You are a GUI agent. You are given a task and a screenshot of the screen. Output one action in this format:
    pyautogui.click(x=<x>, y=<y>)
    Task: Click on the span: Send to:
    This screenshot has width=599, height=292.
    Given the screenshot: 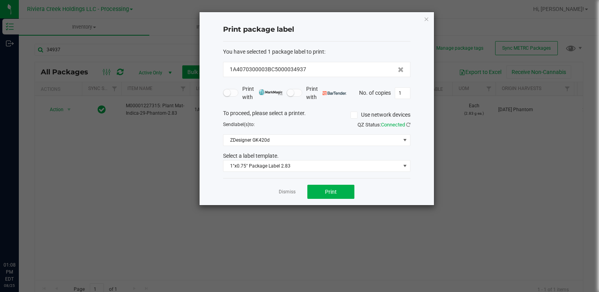 What is the action you would take?
    pyautogui.click(x=239, y=125)
    